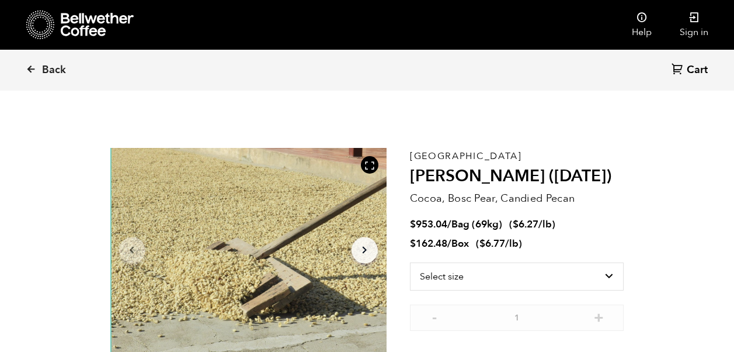  What do you see at coordinates (698, 70) in the screenshot?
I see `span: Cart` at bounding box center [698, 70].